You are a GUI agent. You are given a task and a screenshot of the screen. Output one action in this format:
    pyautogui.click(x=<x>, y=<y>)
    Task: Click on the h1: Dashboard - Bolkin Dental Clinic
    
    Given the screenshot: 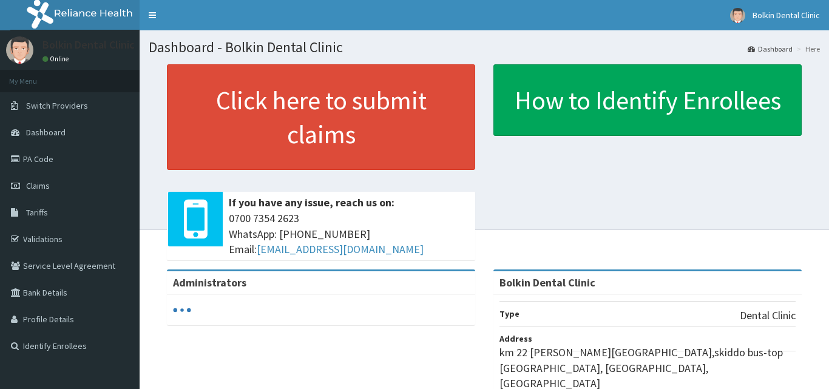 What is the action you would take?
    pyautogui.click(x=484, y=47)
    